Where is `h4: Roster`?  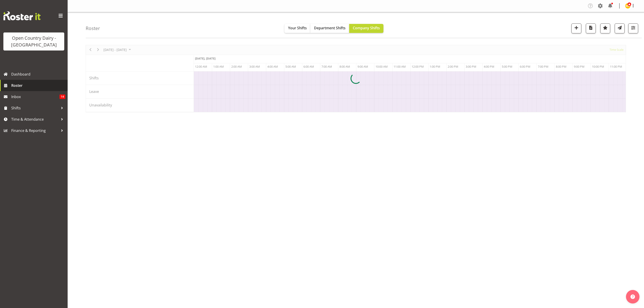 h4: Roster is located at coordinates (93, 28).